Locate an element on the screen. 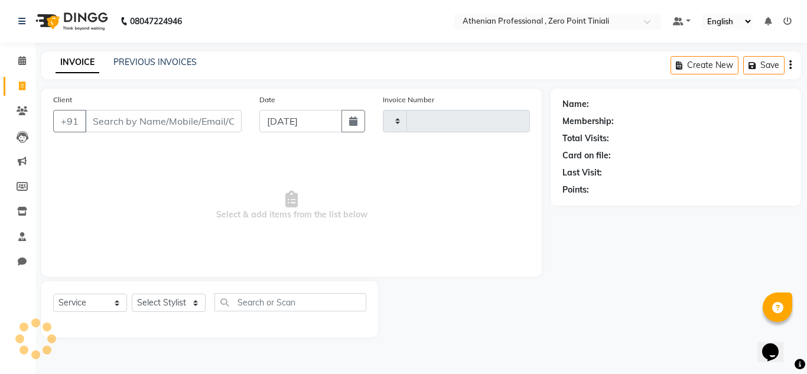  button: +91 is located at coordinates (70, 121).